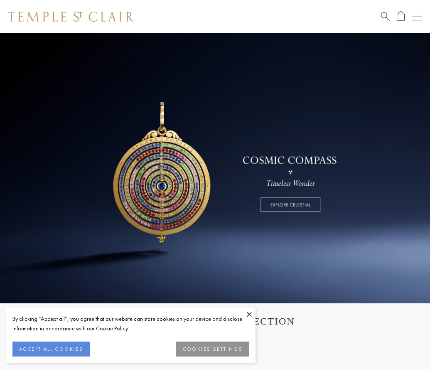 This screenshot has height=369, width=430. Describe the element at coordinates (131, 324) in the screenshot. I see `div: By clicking “Accept all”, you agree that our website can store cookies on your device and disclos...` at that location.